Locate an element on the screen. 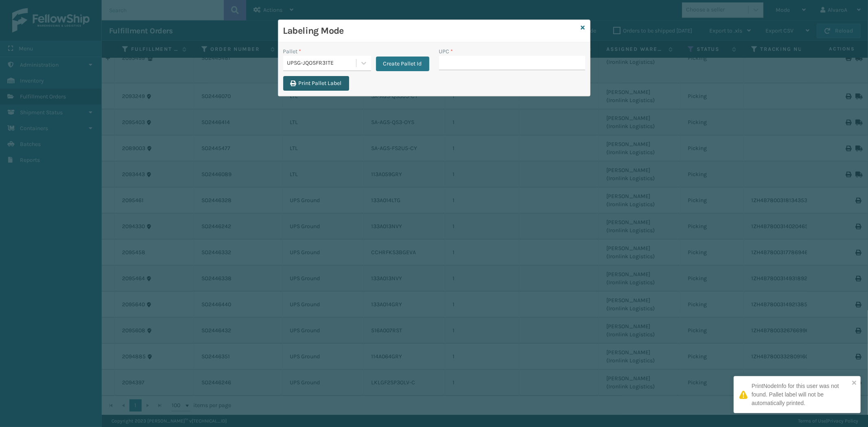 The height and width of the screenshot is (427, 868). h3: Labeling Mode is located at coordinates (431, 31).